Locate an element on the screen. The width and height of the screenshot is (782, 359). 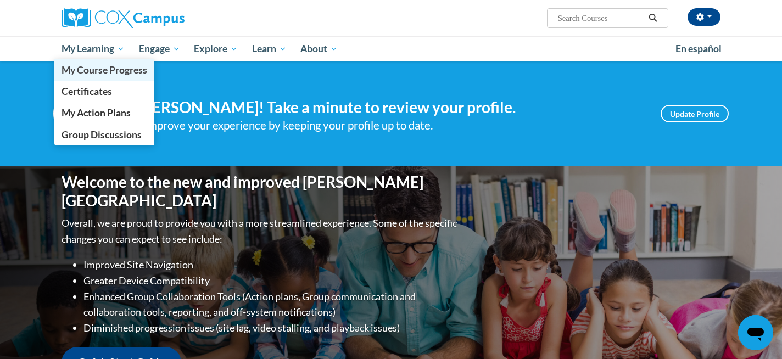
img: Profile Image is located at coordinates (78, 114).